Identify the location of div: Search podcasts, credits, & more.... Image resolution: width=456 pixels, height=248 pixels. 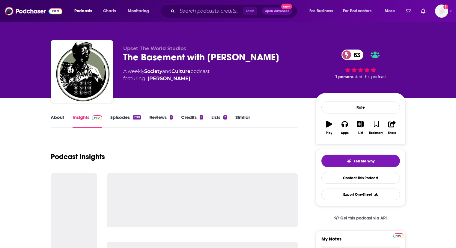
(235, 11).